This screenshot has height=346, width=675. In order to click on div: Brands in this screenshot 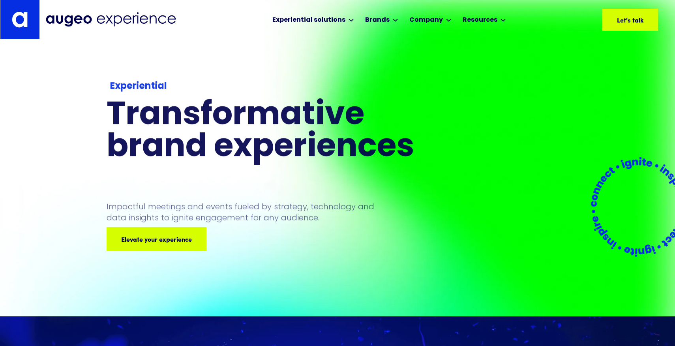, I will do `click(377, 20)`.